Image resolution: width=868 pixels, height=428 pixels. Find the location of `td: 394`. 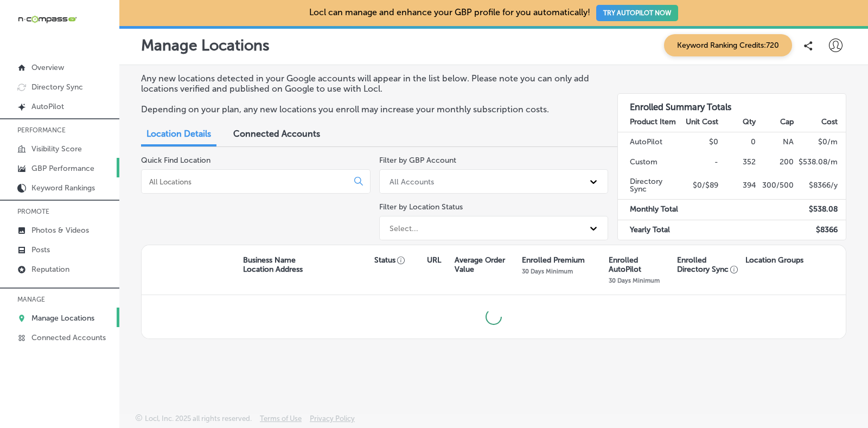

td: 394 is located at coordinates (738, 186).